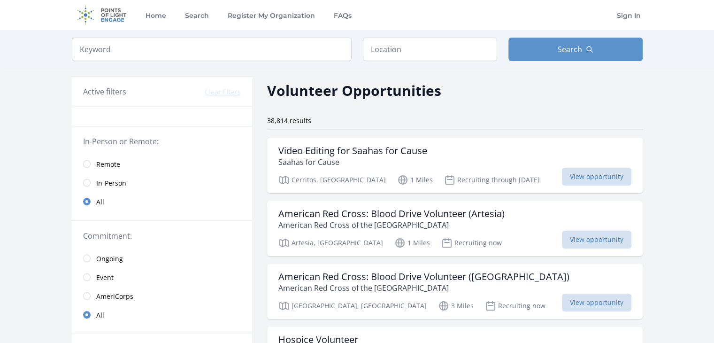 The image size is (714, 343). What do you see at coordinates (109, 259) in the screenshot?
I see `span: Ongoing` at bounding box center [109, 259].